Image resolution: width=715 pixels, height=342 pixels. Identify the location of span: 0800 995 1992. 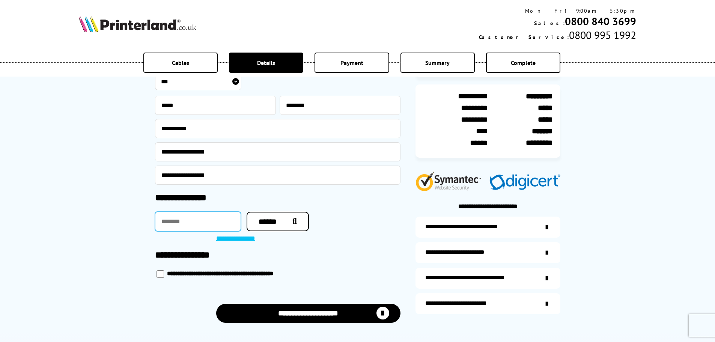
(603, 35).